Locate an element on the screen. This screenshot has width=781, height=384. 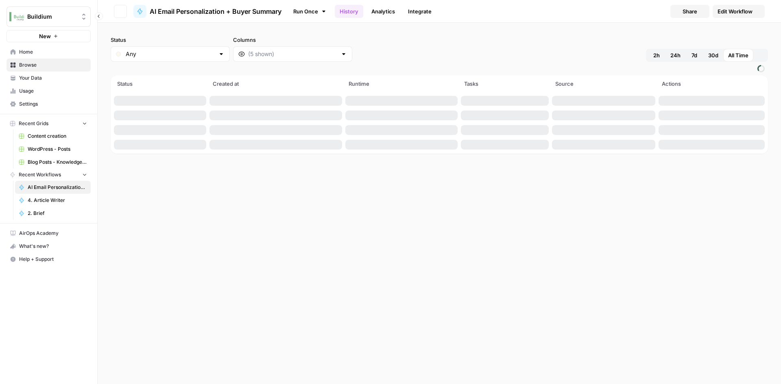
a: 2. Brief is located at coordinates (53, 214).